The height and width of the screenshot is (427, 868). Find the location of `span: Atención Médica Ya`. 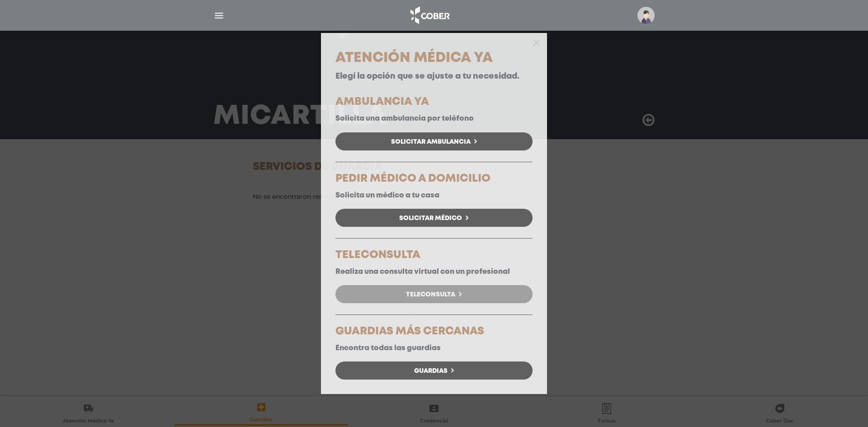

span: Atención Médica Ya is located at coordinates (414, 58).